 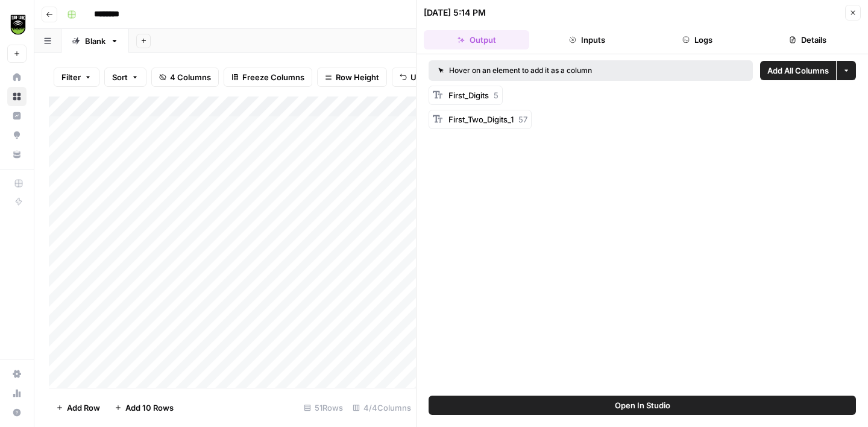 I want to click on span: Filter, so click(x=71, y=77).